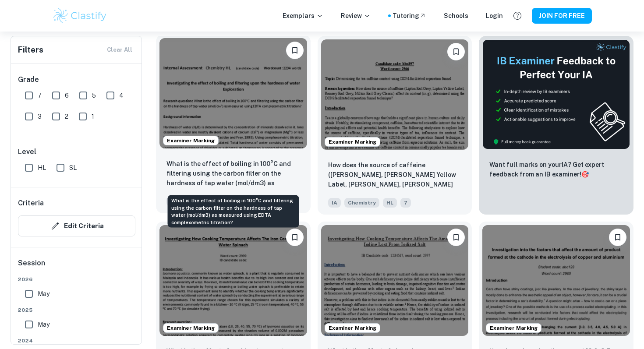  I want to click on a: ThumbnailWant full marks on yourIA? Get expert feedback from an IB examiner!, so click(556, 125).